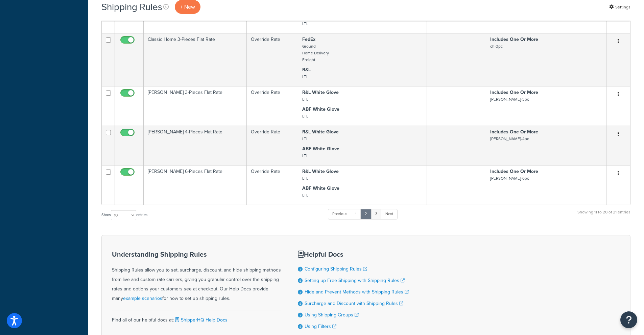 This screenshot has height=335, width=644. What do you see at coordinates (357, 292) in the screenshot?
I see `a: Hide and Prevent Methods with Shipping Rules` at bounding box center [357, 292].